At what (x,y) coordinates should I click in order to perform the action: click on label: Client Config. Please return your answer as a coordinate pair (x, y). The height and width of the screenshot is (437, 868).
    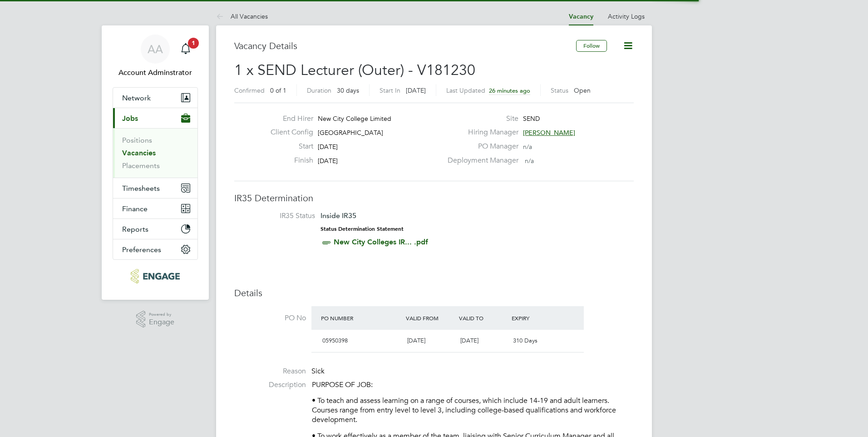
    Looking at the image, I should click on (288, 132).